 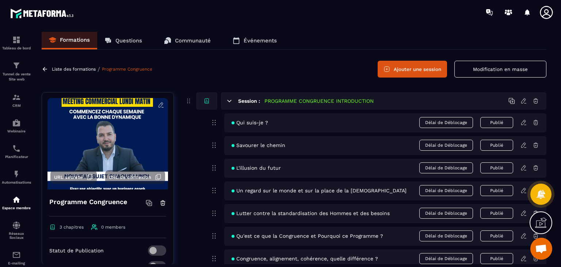 What do you see at coordinates (43, 13) in the screenshot?
I see `img: logo` at bounding box center [43, 13].